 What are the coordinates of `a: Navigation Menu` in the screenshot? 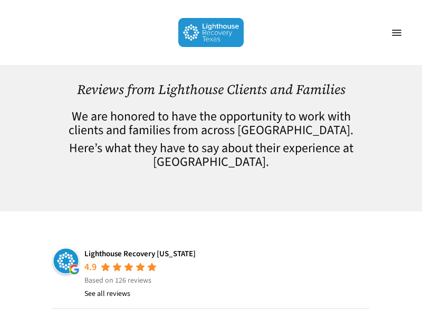 It's located at (397, 33).